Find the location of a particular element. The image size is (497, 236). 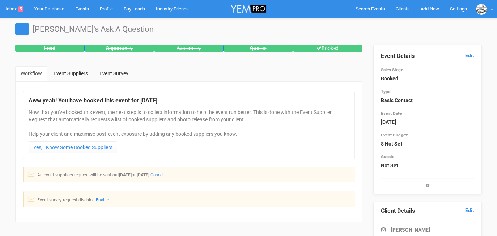

small: An event suppliers request will be sent out on . is located at coordinates (100, 175).